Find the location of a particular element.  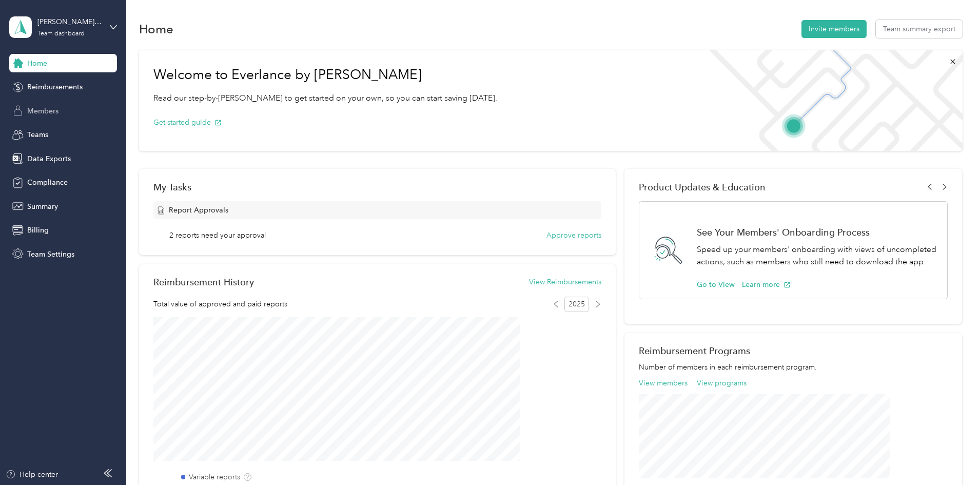

button: Team summary export is located at coordinates (919, 29).